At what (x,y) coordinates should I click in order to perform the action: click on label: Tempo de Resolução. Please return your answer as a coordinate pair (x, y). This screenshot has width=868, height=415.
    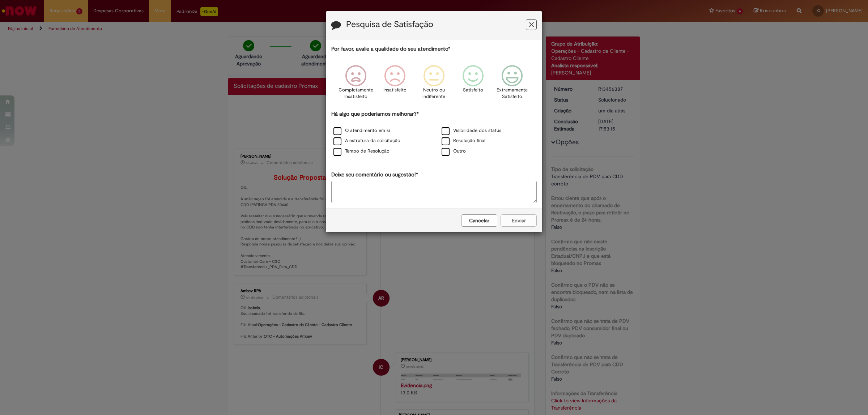
    Looking at the image, I should click on (361, 151).